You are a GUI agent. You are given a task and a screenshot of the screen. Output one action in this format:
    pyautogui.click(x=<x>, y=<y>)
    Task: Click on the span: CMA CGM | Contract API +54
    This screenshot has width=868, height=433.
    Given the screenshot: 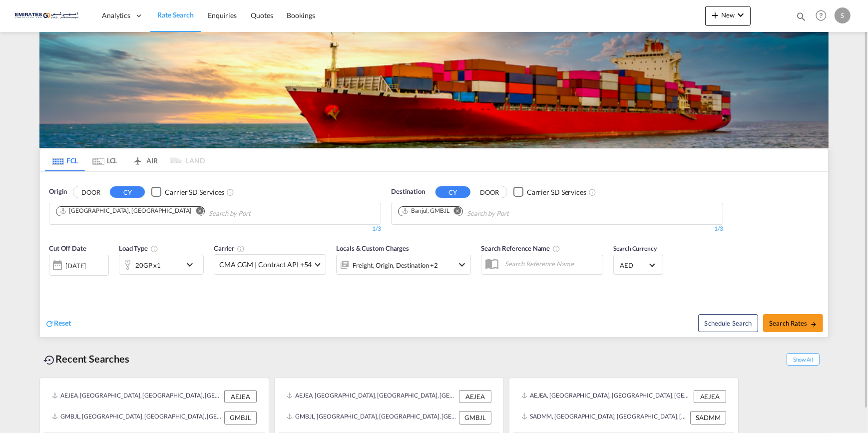 What is the action you would take?
    pyautogui.click(x=265, y=264)
    